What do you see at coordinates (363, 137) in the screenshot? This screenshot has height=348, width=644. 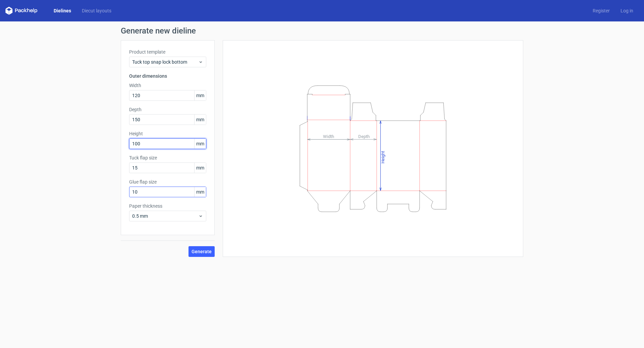 I see `tspan: Depth` at bounding box center [363, 137].